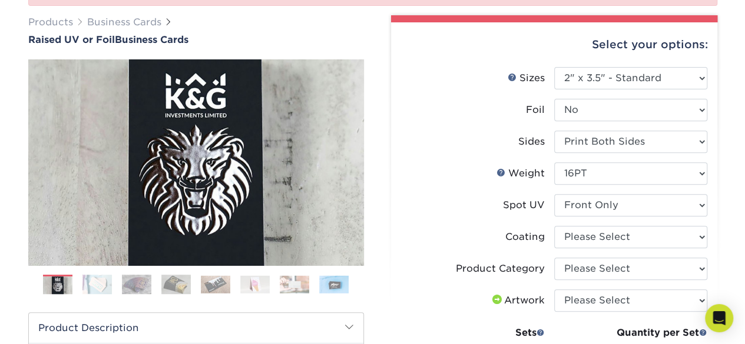 This screenshot has width=745, height=344. What do you see at coordinates (137, 284) in the screenshot?
I see `img: Business Cards 03` at bounding box center [137, 284].